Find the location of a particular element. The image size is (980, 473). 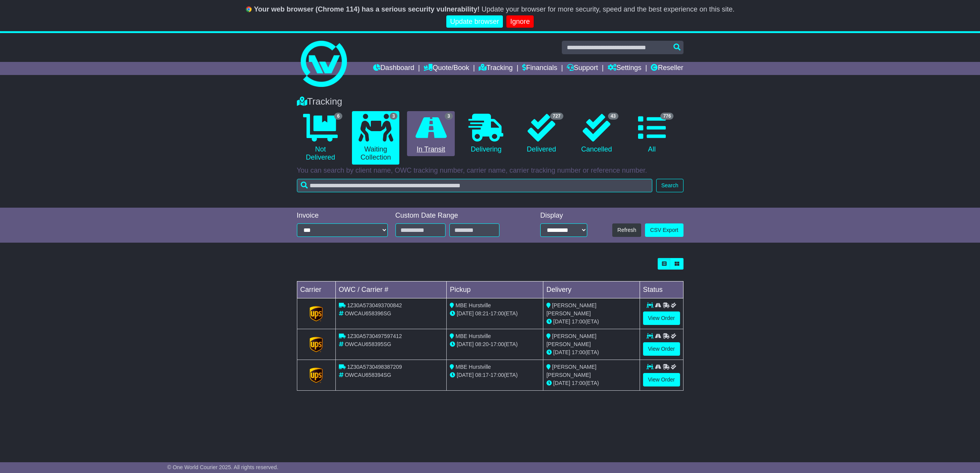

a: Update browser is located at coordinates (474, 22).